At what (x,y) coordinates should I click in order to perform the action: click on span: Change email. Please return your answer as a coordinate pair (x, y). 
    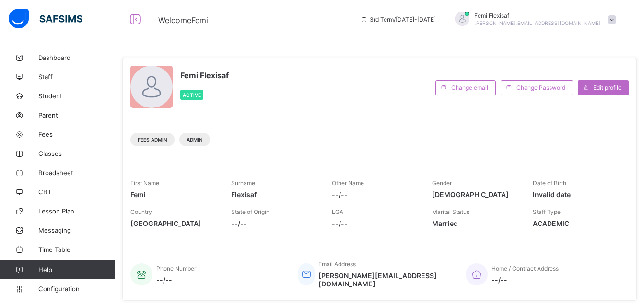
    Looking at the image, I should click on (469, 87).